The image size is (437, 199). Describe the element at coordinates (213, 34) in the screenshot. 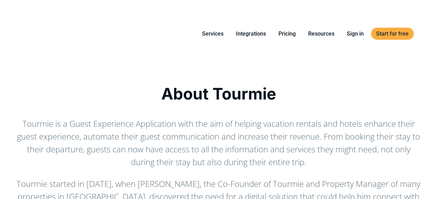

I see `a: Services` at that location.